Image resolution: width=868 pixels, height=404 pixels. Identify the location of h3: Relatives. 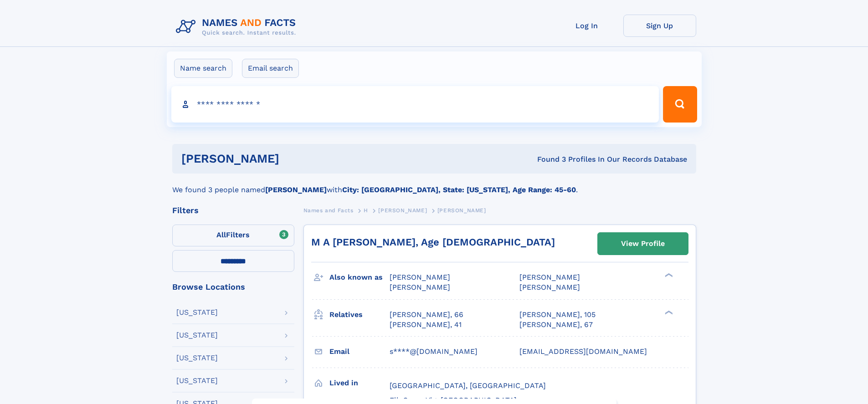
(359, 315).